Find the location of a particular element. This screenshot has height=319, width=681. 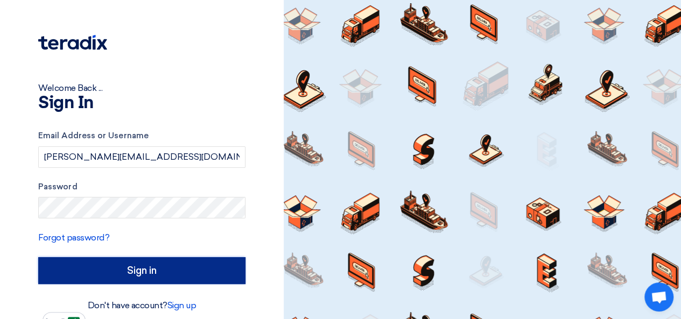

input: Enter your business email or username is located at coordinates (142, 157).